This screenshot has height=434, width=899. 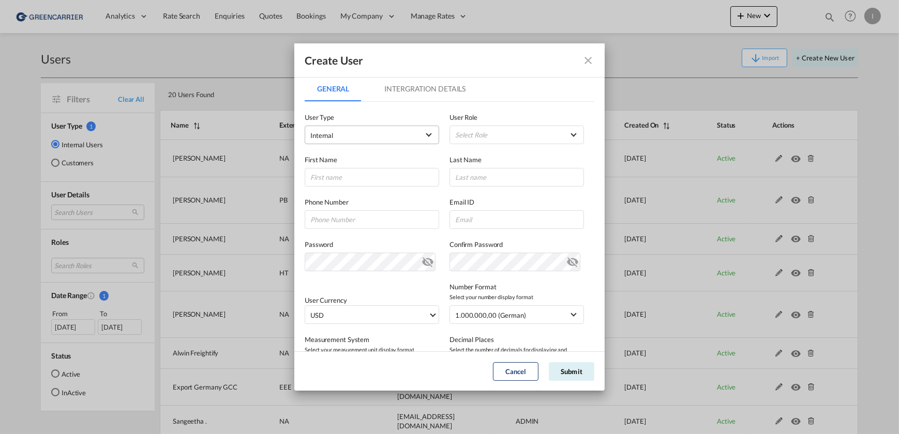 I want to click on span: Select your number display format, so click(x=517, y=297).